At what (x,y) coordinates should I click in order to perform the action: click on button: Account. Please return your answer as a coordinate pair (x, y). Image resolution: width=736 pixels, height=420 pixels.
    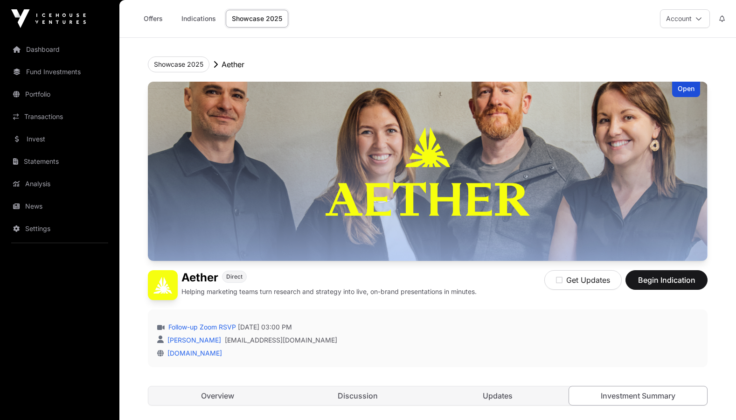
    Looking at the image, I should click on (685, 19).